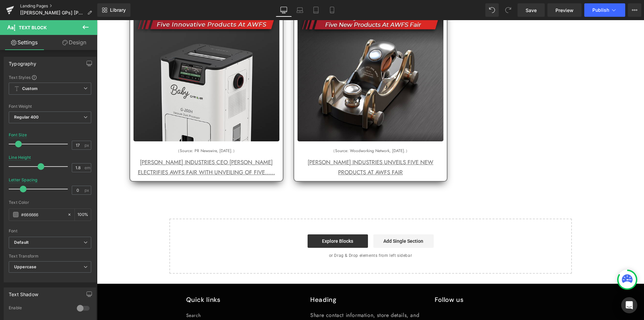 The image size is (644, 320). I want to click on p: Share contact information, store details, and brand content with your customers., so click(274, 300).